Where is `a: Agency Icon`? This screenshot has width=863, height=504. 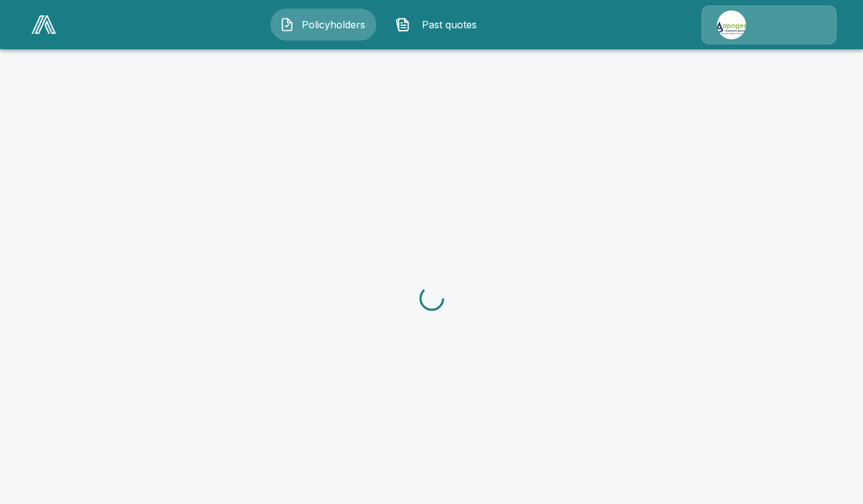 a: Agency Icon is located at coordinates (769, 25).